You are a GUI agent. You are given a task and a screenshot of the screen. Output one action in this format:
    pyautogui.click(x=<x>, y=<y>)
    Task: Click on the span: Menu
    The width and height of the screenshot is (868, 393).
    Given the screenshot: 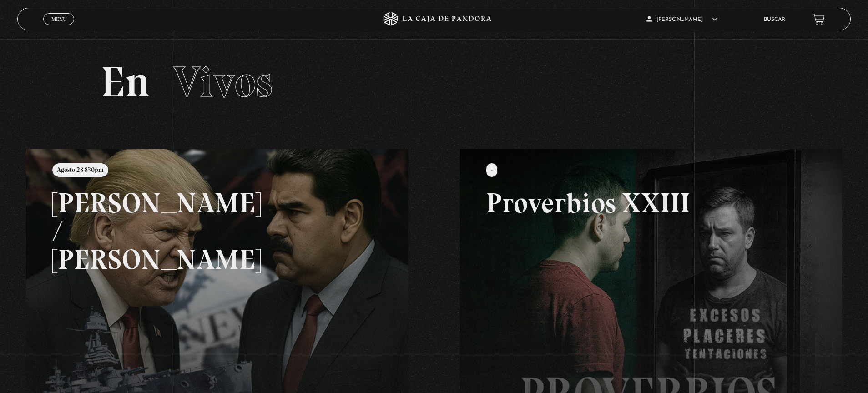 What is the action you would take?
    pyautogui.click(x=59, y=19)
    